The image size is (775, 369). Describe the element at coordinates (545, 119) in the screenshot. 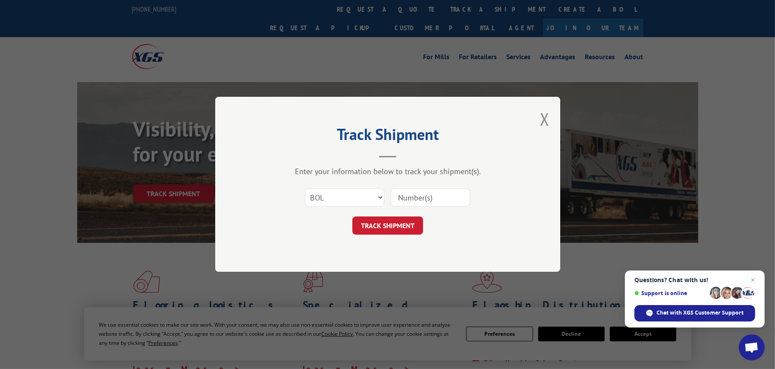

I see `button: Close modal` at that location.